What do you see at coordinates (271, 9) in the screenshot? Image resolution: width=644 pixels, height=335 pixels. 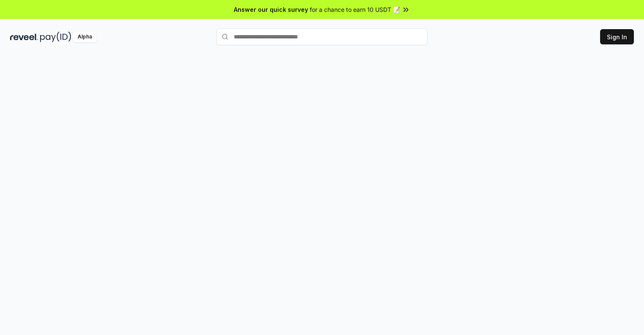 I see `span: Answer our quick survey` at bounding box center [271, 9].